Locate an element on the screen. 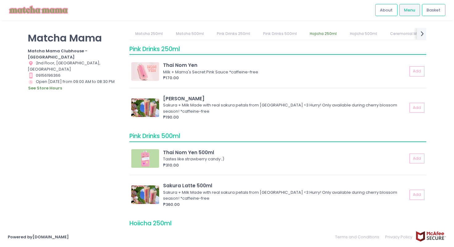  a: Menu is located at coordinates (410, 10).